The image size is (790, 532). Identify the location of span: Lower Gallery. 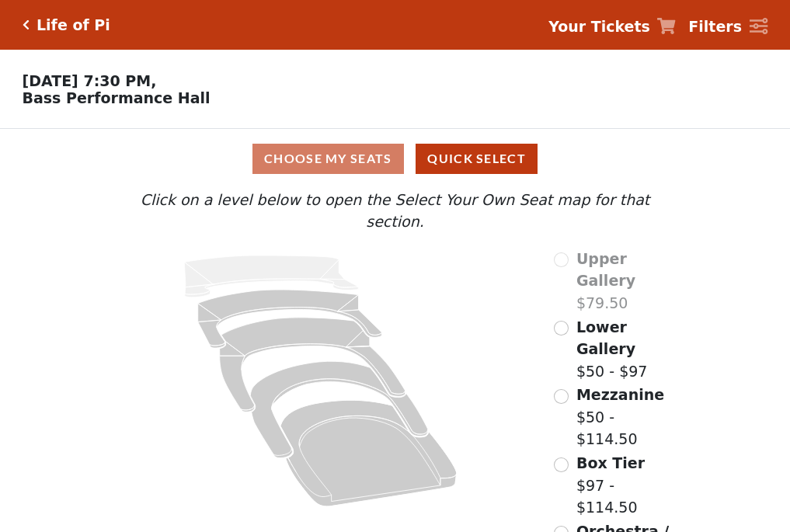
(606, 337).